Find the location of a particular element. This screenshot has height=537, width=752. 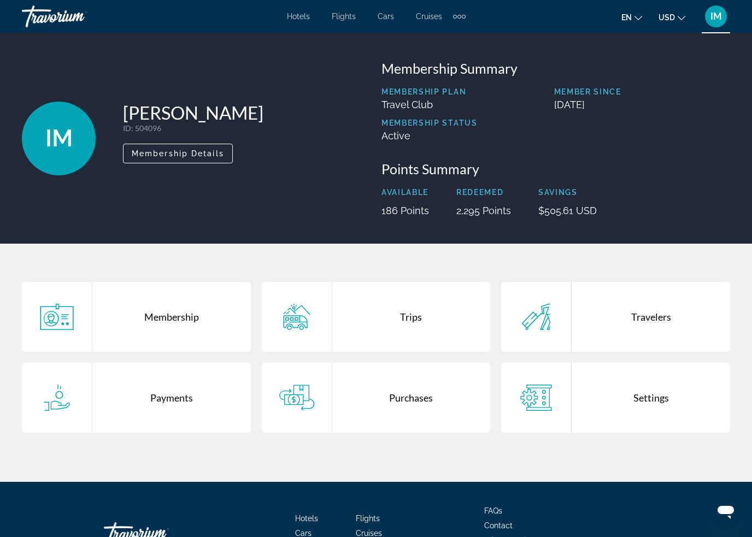

p: 2,295 Points is located at coordinates (484, 210).